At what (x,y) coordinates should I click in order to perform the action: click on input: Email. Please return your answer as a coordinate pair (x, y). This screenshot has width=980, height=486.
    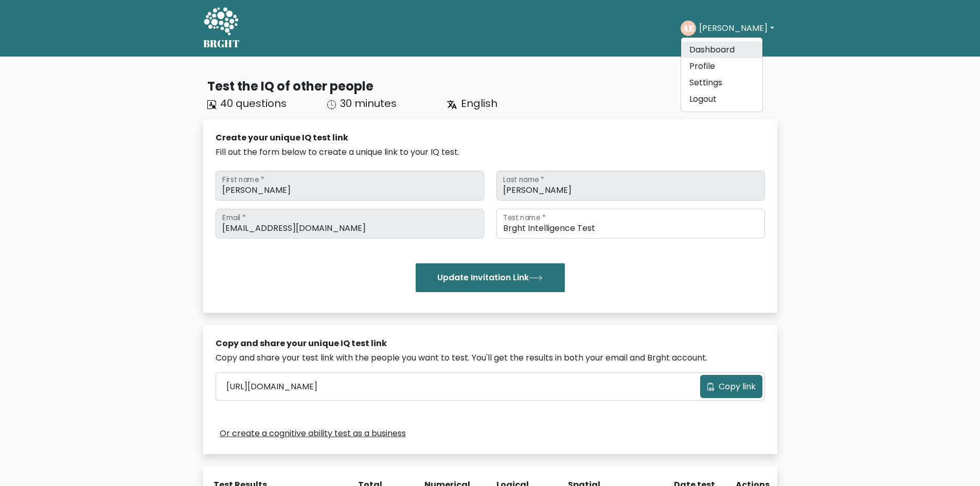
    Looking at the image, I should click on (350, 224).